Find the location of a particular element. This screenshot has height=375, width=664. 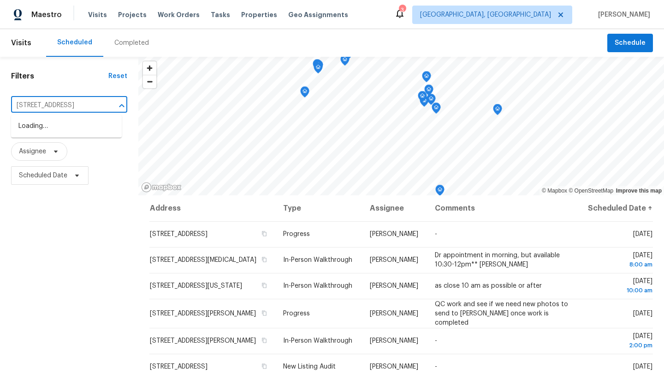

th: Type is located at coordinates (319, 208).